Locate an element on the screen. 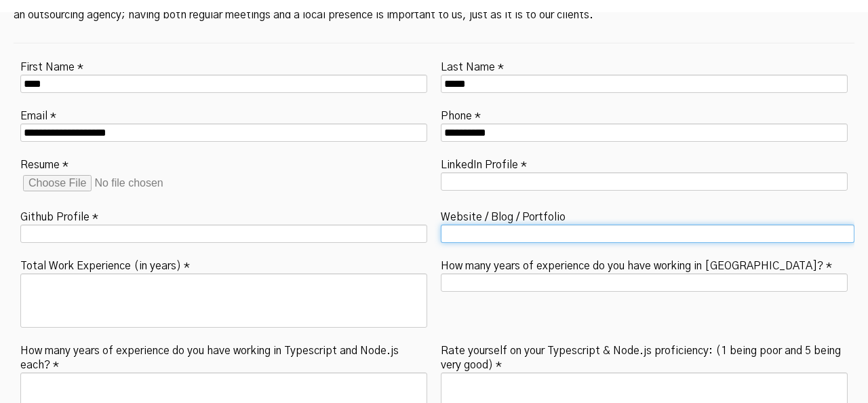  label: Website / Blog / Portfolio is located at coordinates (504, 216).